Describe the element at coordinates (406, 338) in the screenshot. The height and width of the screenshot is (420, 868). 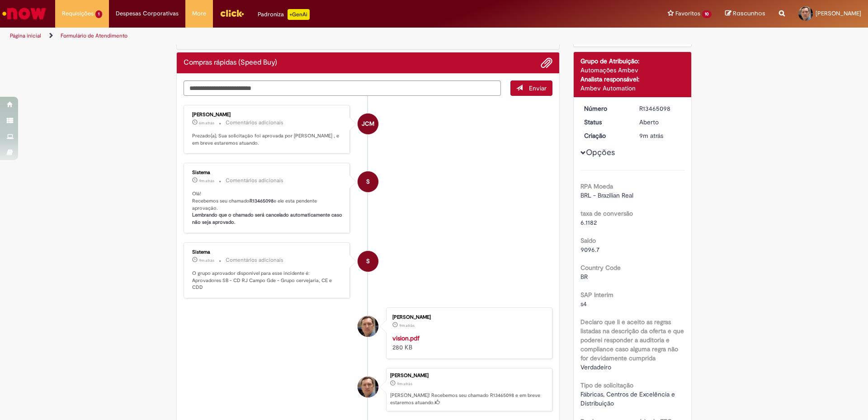
I see `a: vision.pdf` at that location.